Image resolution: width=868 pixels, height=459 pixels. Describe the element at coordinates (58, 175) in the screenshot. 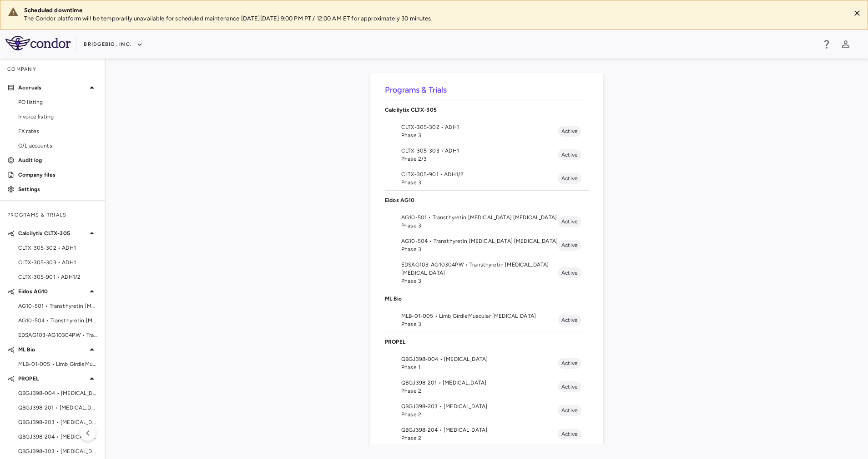

I see `p: Company files` at that location.